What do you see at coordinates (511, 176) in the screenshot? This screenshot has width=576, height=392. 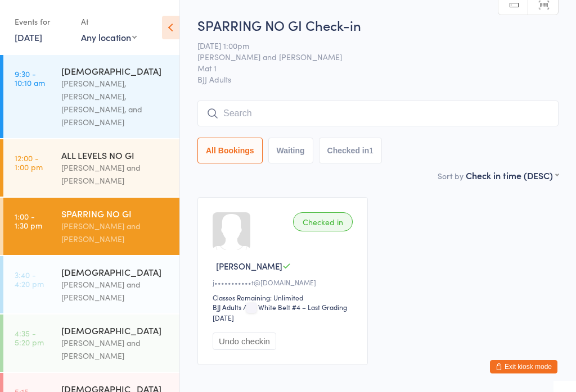 I see `div: Check in time (DESC)` at bounding box center [511, 176].